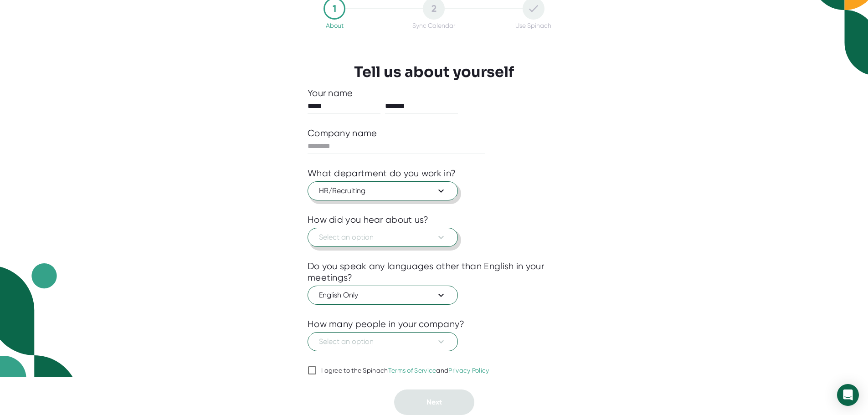  What do you see at coordinates (434, 403) in the screenshot?
I see `button: Next` at bounding box center [434, 403].